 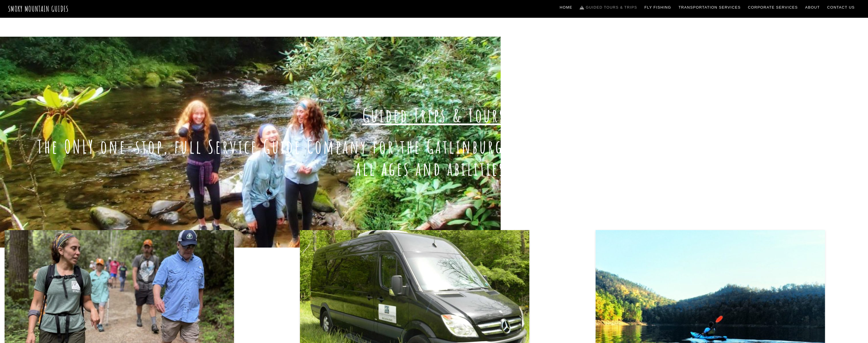 What do you see at coordinates (39, 8) in the screenshot?
I see `span: Smoky Mountain Guides` at bounding box center [39, 8].